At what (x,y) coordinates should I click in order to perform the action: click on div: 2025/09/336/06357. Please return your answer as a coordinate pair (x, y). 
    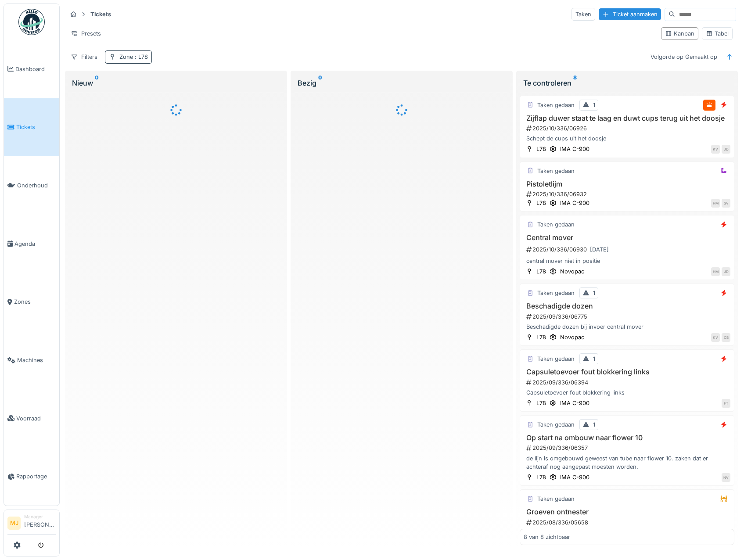
    Looking at the image, I should click on (629, 447).